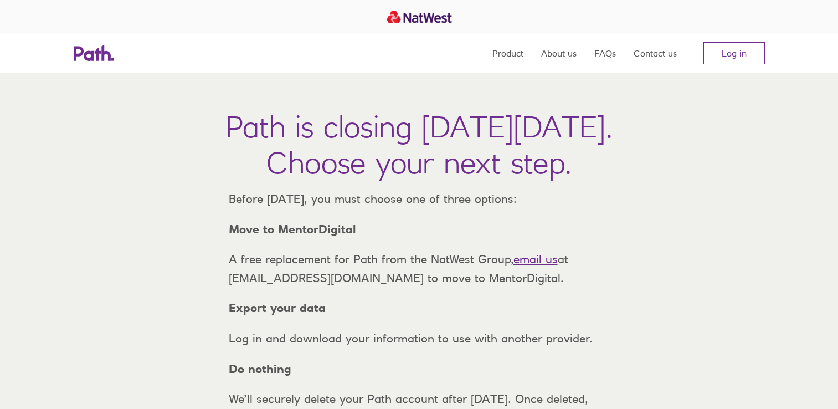 This screenshot has width=838, height=409. What do you see at coordinates (419, 338) in the screenshot?
I see `p: Log in and download your information to use with another provider.` at bounding box center [419, 338].